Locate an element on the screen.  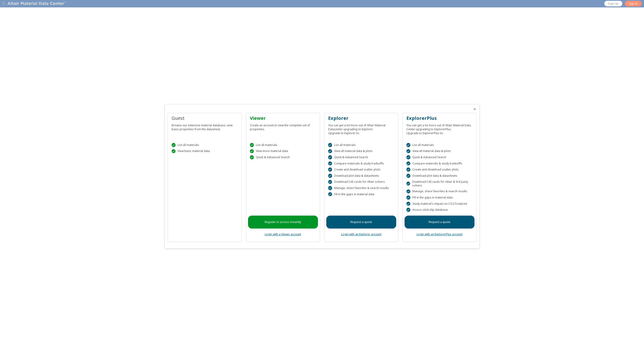
div: Study material's impact on CO2 Footprint is located at coordinates (439, 204).